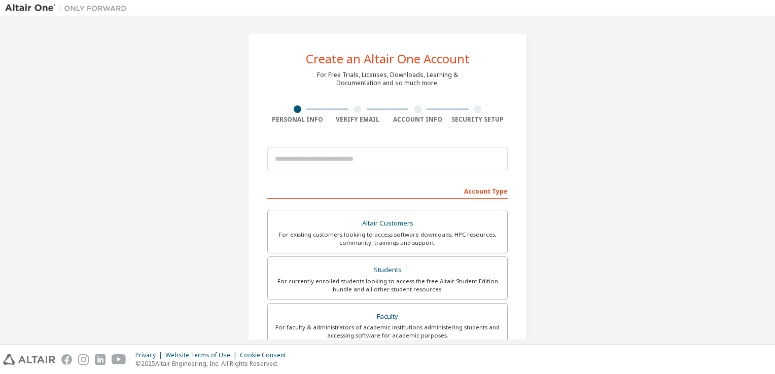 Image resolution: width=775 pixels, height=374 pixels. I want to click on div: Personal Info, so click(297, 120).